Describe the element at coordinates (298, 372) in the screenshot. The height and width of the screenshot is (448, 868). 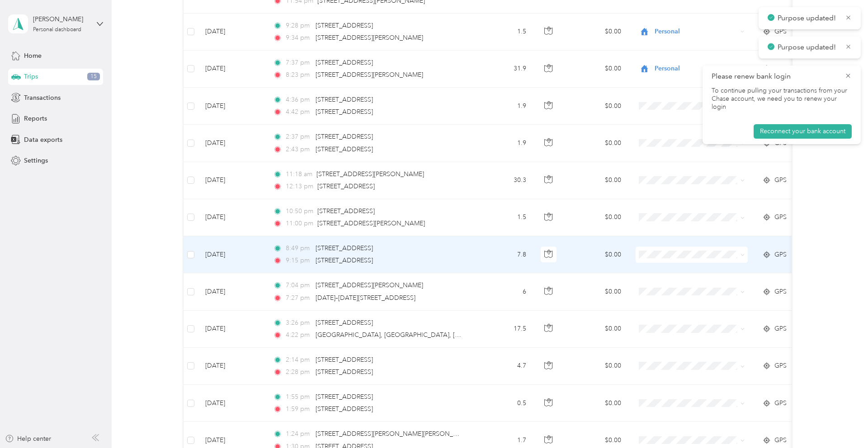
I see `span: 2:28 pm` at that location.